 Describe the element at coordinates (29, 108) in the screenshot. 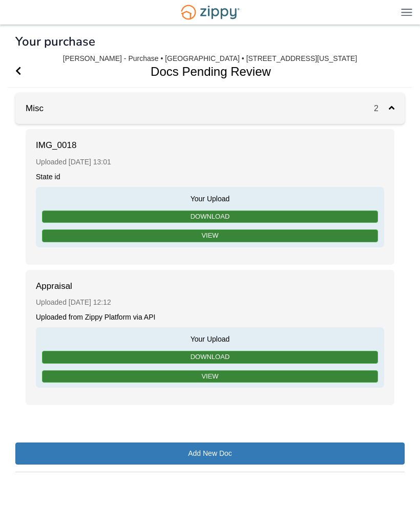

I see `a: Misc` at that location.